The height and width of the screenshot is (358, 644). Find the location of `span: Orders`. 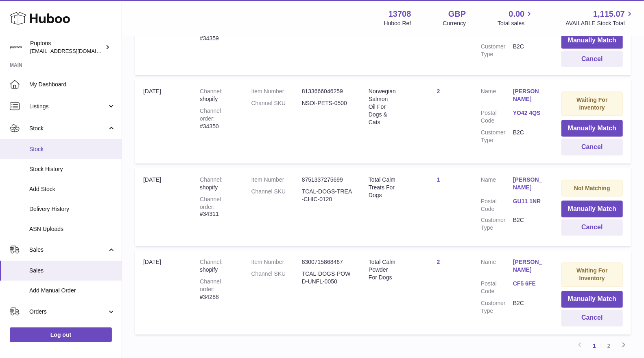

span: Orders is located at coordinates (68, 312).